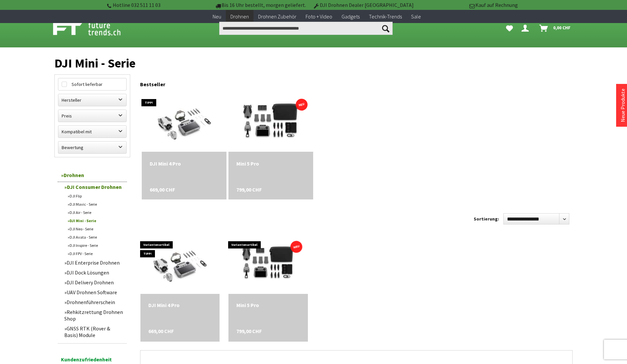 The height and width of the screenshot is (364, 627). Describe the element at coordinates (92, 100) in the screenshot. I see `label: Hersteller` at that location.